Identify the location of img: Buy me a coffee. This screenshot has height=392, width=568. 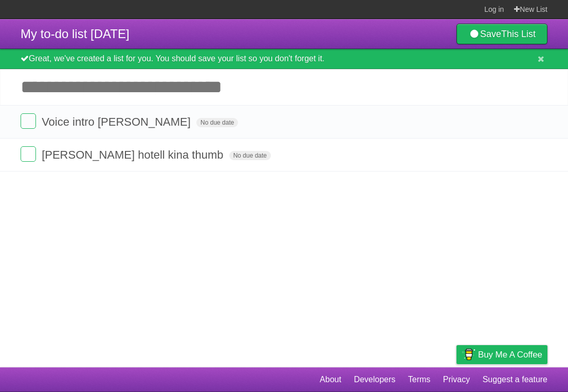
(469, 354).